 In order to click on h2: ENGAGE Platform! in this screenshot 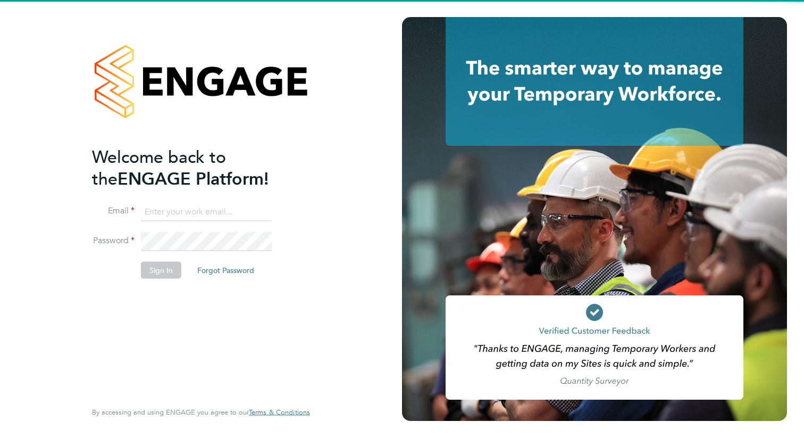, I will do `click(196, 167)`.